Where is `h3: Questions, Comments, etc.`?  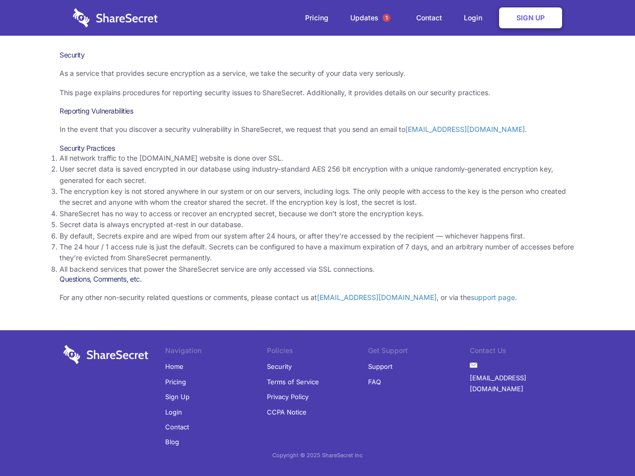 h3: Questions, Comments, etc. is located at coordinates (317, 279).